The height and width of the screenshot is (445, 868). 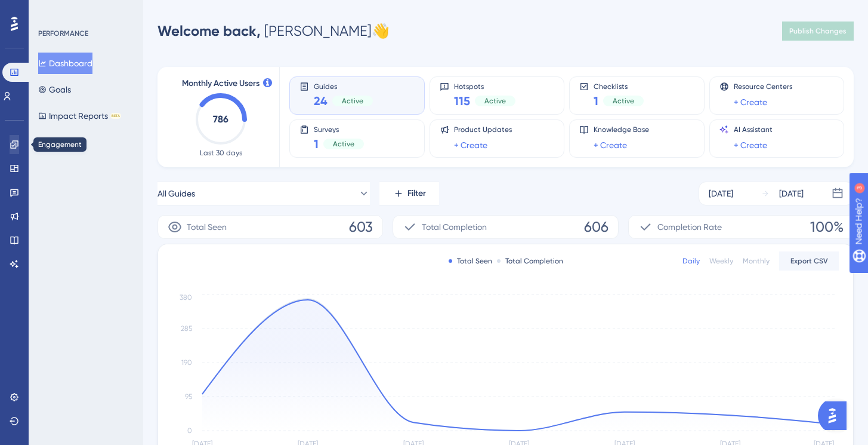 What do you see at coordinates (186, 363) in the screenshot?
I see `tspan: 190` at bounding box center [186, 363].